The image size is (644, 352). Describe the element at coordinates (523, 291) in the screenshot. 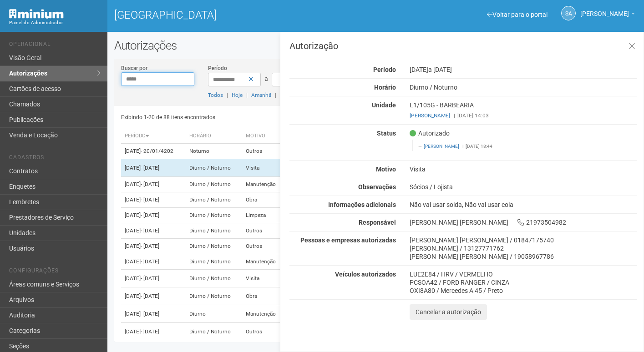

I see `div: OXI8A80 / Mercedes A 45 / Preto` at that location.